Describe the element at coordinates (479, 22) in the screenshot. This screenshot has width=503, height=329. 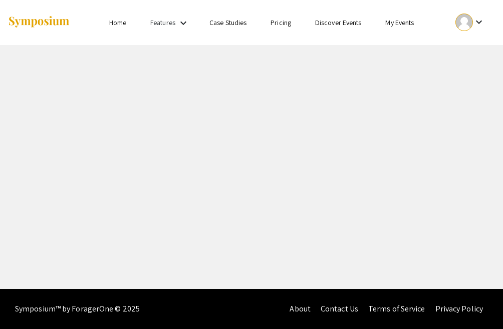
I see `mat-icon: Expand account dropdown` at that location.